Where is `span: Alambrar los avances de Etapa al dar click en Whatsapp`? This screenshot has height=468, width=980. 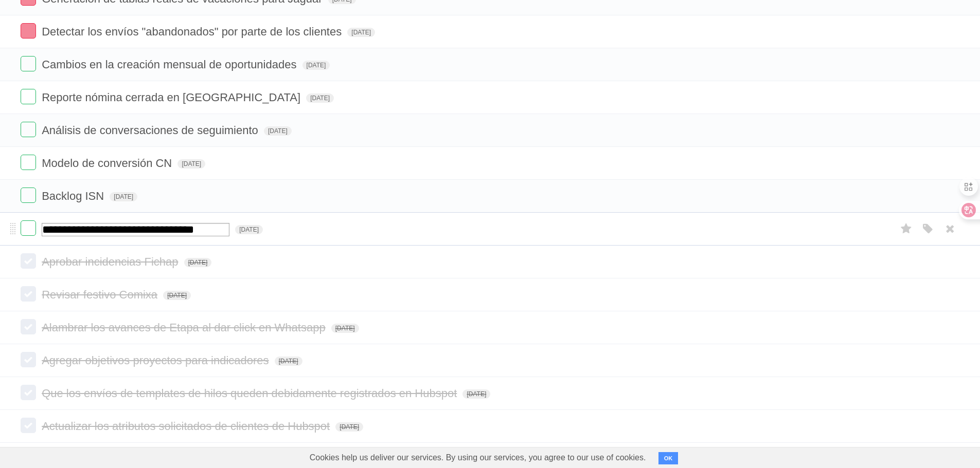 span: Alambrar los avances de Etapa al dar click en Whatsapp is located at coordinates (185, 327).